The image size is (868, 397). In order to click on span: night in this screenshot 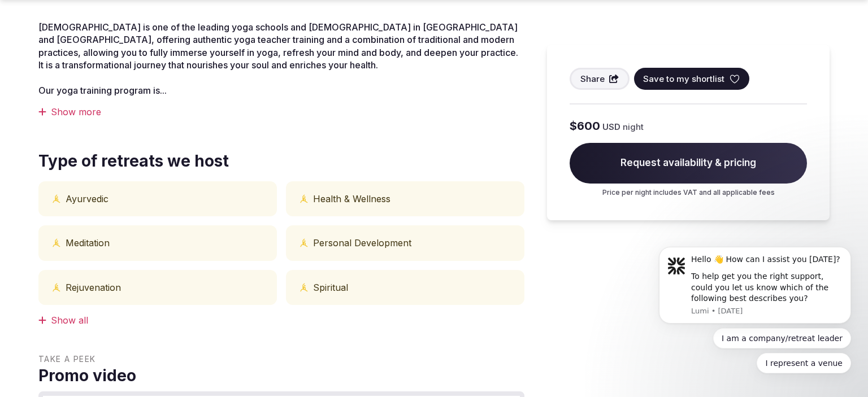, I will do `click(633, 127)`.